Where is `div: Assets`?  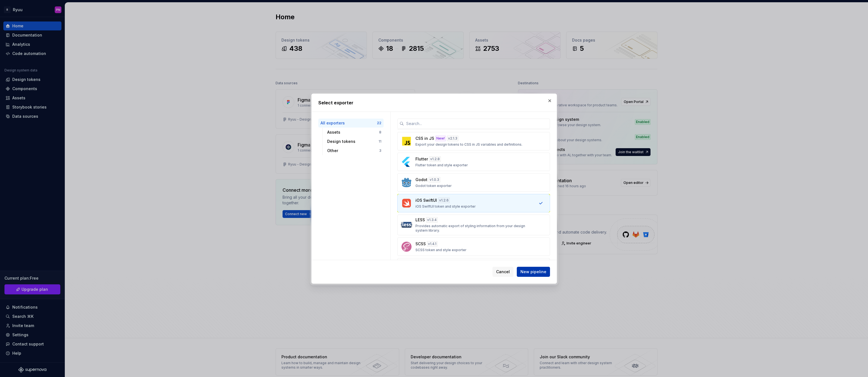 div: Assets is located at coordinates (353, 132).